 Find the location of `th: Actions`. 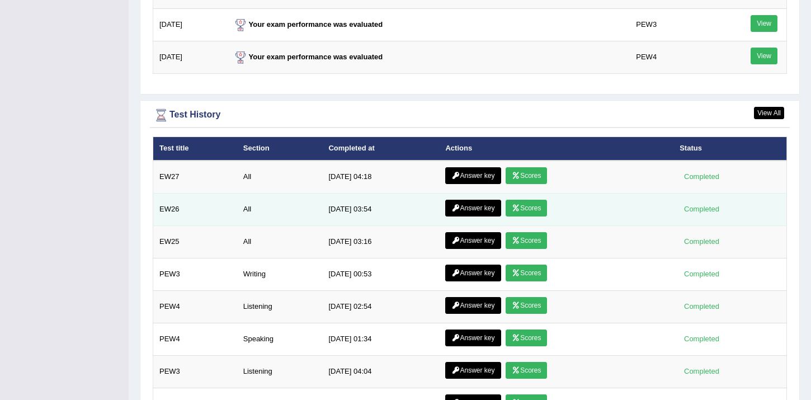

th: Actions is located at coordinates (556, 149).